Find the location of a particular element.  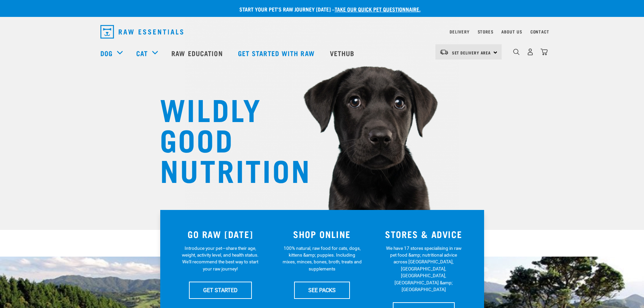

h1: WILDLY GOOD NUTRITION is located at coordinates (228, 139).